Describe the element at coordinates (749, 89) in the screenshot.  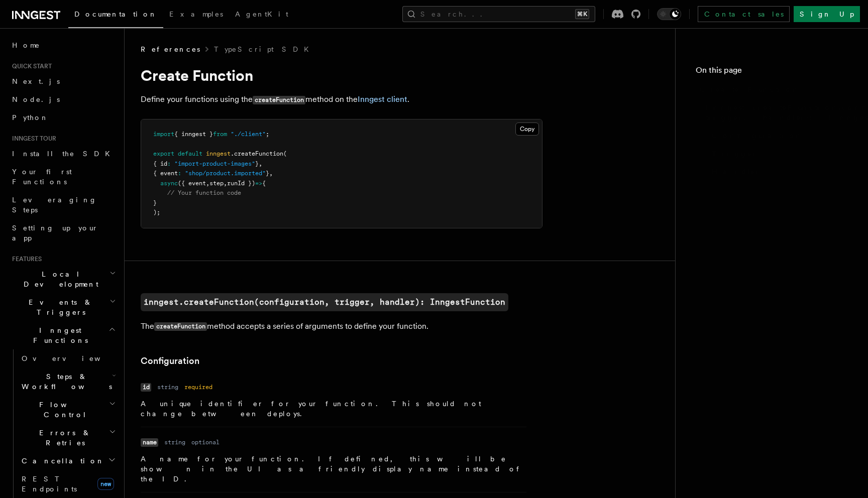
I see `span: Create Function` at that location.